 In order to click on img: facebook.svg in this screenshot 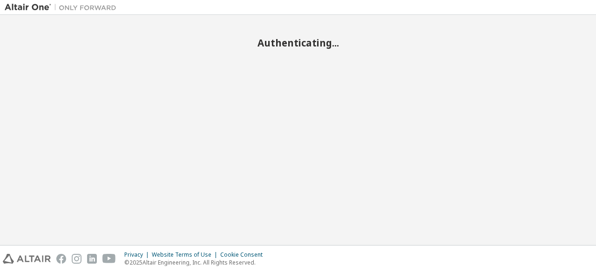, I will do `click(61, 259)`.